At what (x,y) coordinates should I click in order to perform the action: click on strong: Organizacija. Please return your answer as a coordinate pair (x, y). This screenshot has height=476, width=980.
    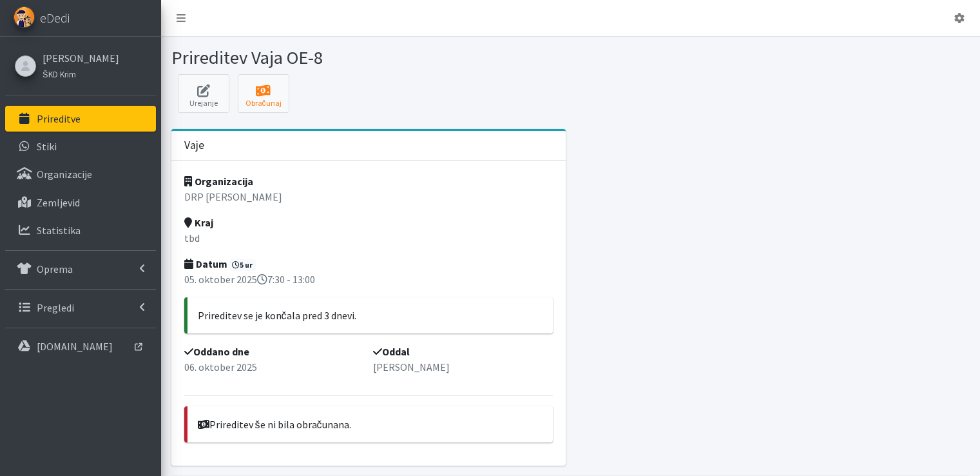
    Looking at the image, I should click on (218, 181).